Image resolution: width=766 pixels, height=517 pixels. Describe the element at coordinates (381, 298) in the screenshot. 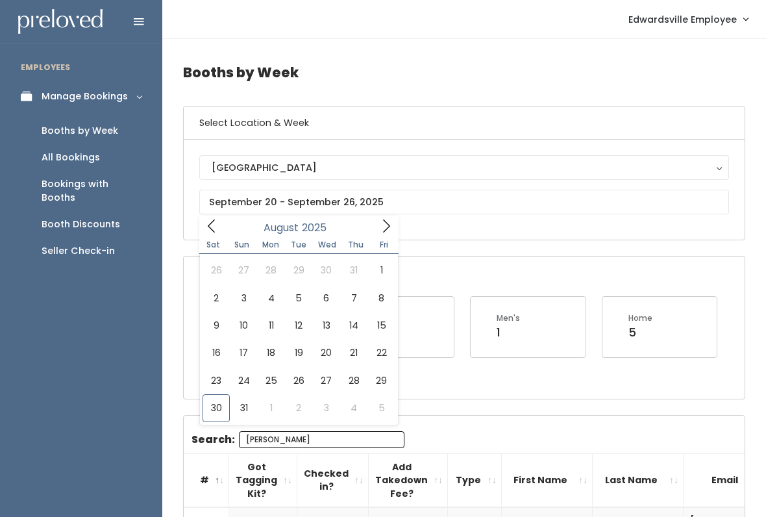

I see `span: August 8, 2025` at that location.